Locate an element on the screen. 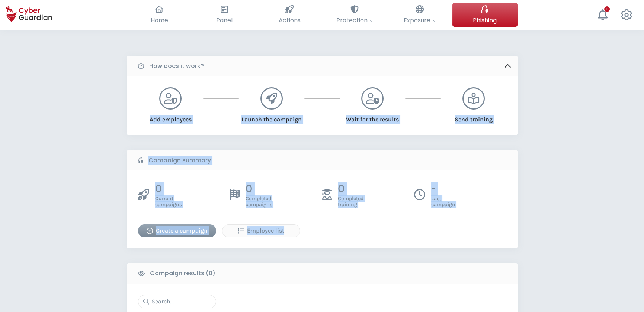 The image size is (644, 312). input: Search... is located at coordinates (177, 302).